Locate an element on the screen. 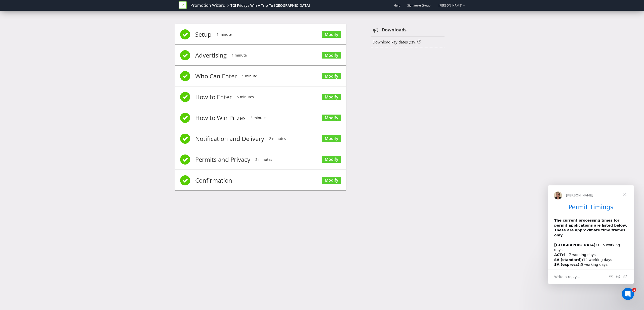 This screenshot has width=644, height=310. span: Permits and Privacy is located at coordinates (223, 159).